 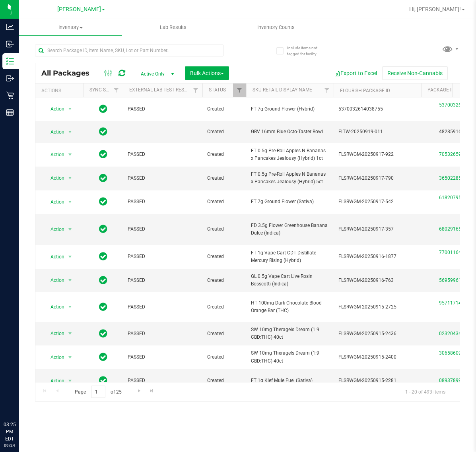 What do you see at coordinates (98, 391) in the screenshot?
I see `input: 1` at bounding box center [98, 391].